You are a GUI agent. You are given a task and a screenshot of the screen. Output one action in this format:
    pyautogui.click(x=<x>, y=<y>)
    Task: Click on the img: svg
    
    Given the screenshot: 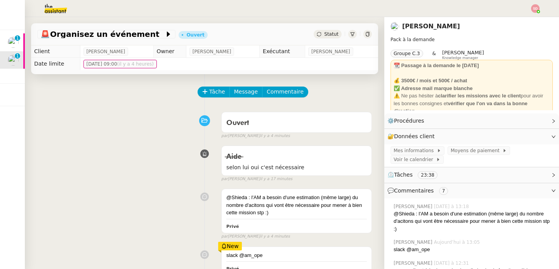 What is the action you would take?
    pyautogui.click(x=536, y=9)
    